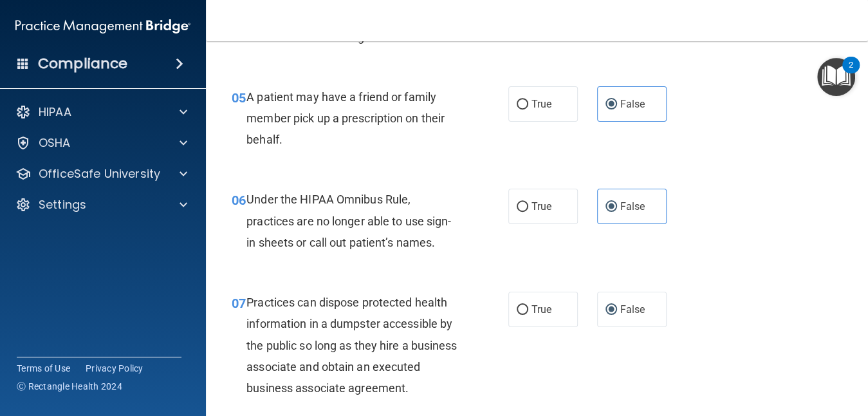 The width and height of the screenshot is (868, 416). I want to click on span: 07, so click(239, 303).